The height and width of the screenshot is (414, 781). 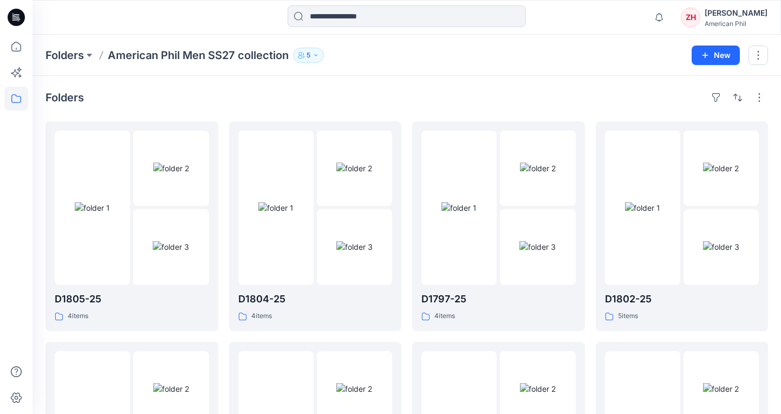 I want to click on p: D1797-25, so click(x=499, y=299).